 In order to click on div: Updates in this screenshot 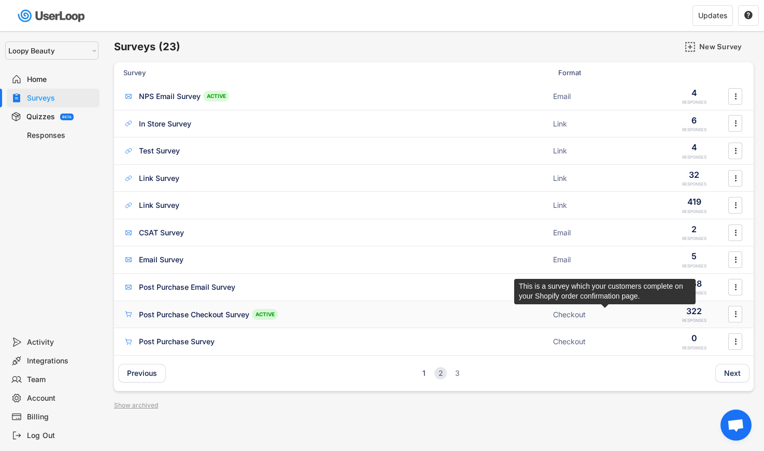, I will do `click(712, 16)`.